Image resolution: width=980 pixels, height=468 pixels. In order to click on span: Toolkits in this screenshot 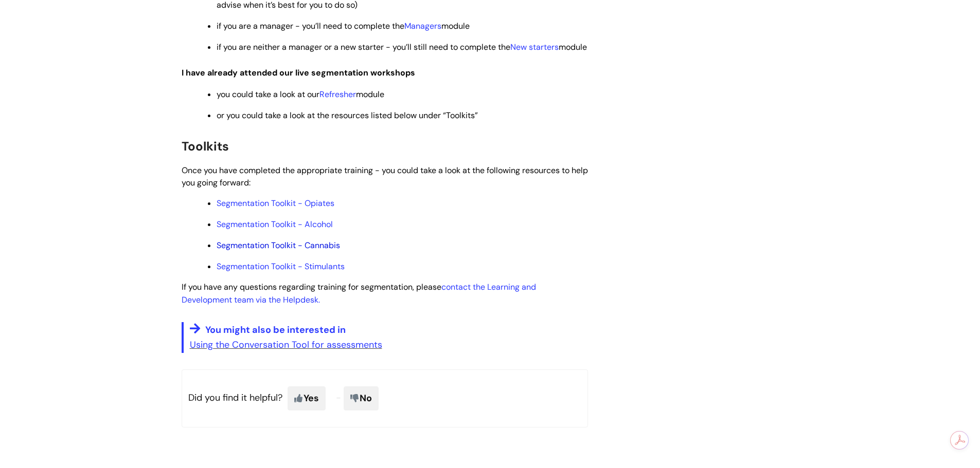, I will do `click(205, 146)`.